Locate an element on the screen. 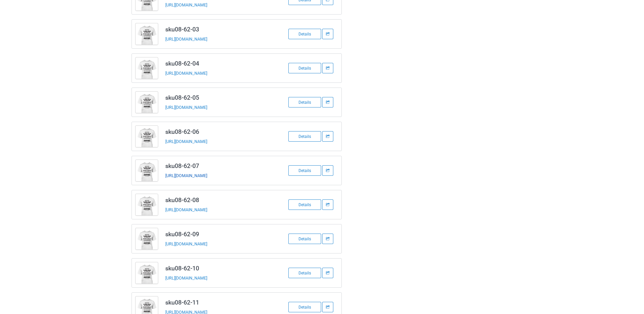 Image resolution: width=644 pixels, height=314 pixels. h3: sku08-62-11 is located at coordinates (219, 302).